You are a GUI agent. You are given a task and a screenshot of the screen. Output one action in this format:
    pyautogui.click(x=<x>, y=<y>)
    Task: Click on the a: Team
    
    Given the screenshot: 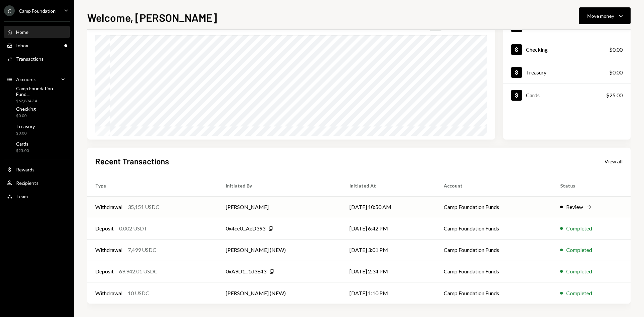 What is the action you would take?
    pyautogui.click(x=37, y=196)
    